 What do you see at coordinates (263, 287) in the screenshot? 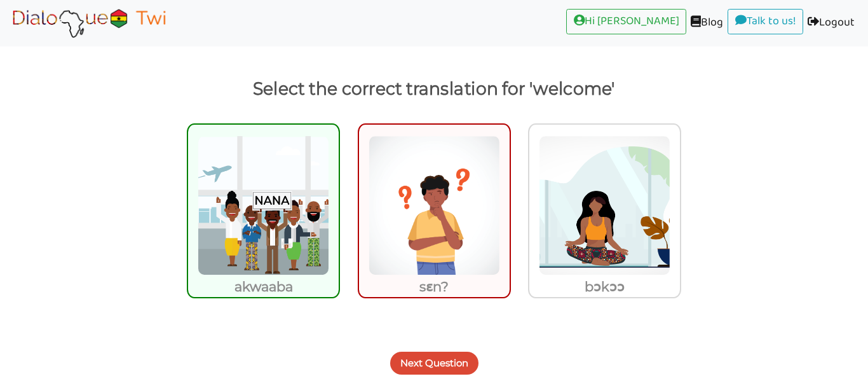
I see `p: akwaaba` at bounding box center [263, 287].